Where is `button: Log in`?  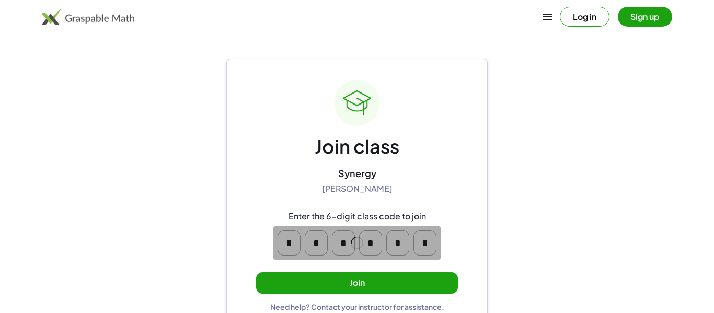 button: Log in is located at coordinates (585, 17).